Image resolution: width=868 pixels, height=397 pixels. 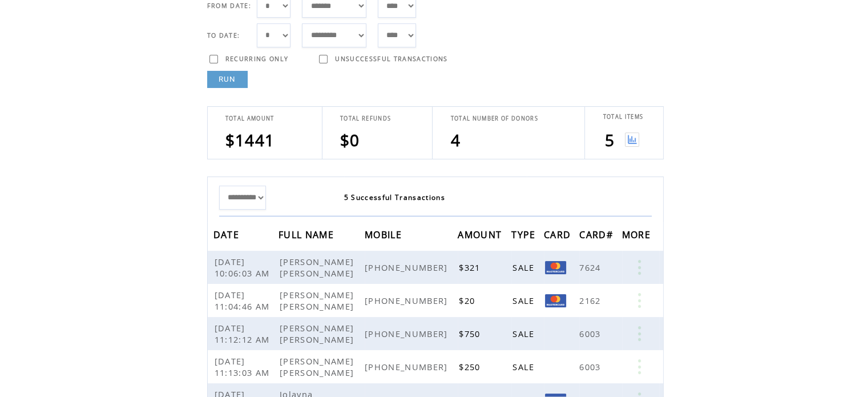 What do you see at coordinates (385, 236) in the screenshot?
I see `span: MOBILE` at bounding box center [385, 236].